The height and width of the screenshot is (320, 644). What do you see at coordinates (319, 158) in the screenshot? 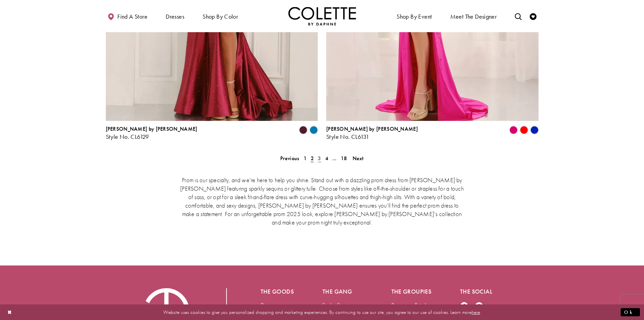
I see `a: 3` at bounding box center [319, 158].